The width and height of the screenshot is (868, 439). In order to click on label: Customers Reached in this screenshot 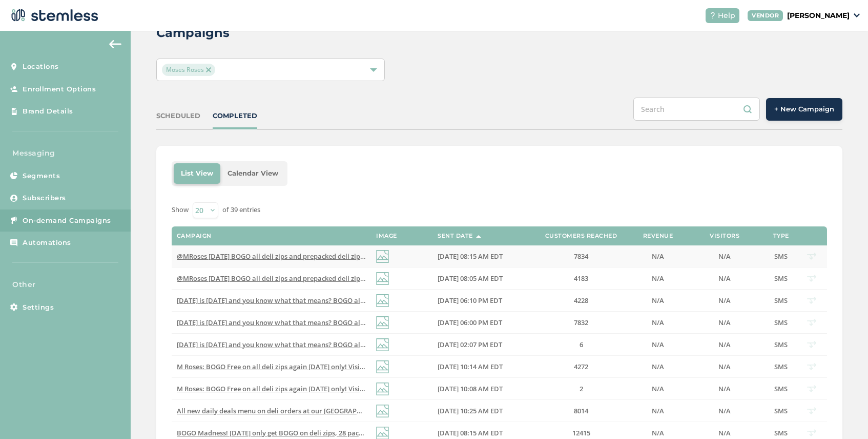, I will do `click(581, 235)`.